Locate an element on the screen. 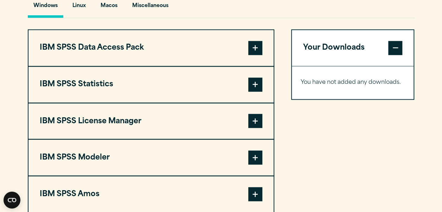  button: Your Downloads is located at coordinates (352, 48).